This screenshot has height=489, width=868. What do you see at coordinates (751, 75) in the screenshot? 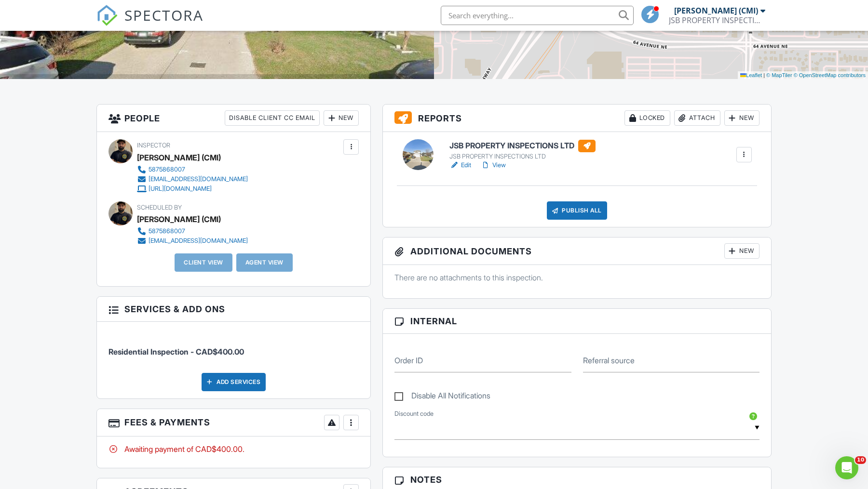
I see `a: Leaflet` at bounding box center [751, 75].